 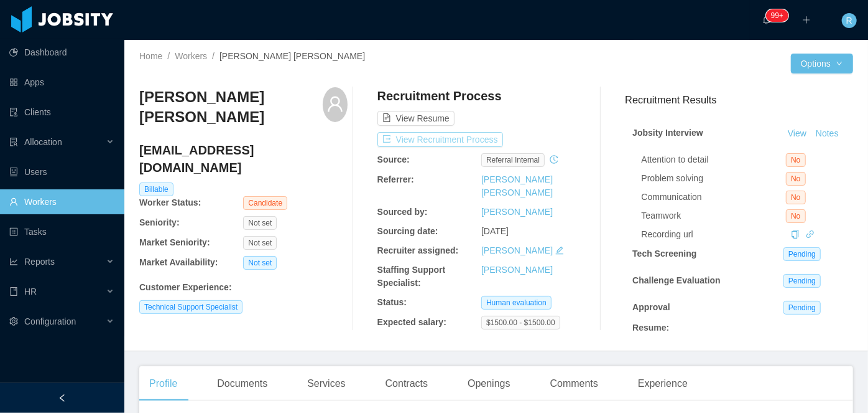 What do you see at coordinates (663, 383) in the screenshot?
I see `div: Experience` at bounding box center [663, 383].